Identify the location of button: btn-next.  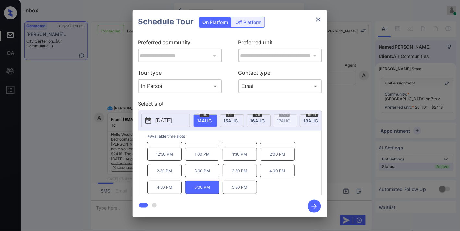
(314, 206).